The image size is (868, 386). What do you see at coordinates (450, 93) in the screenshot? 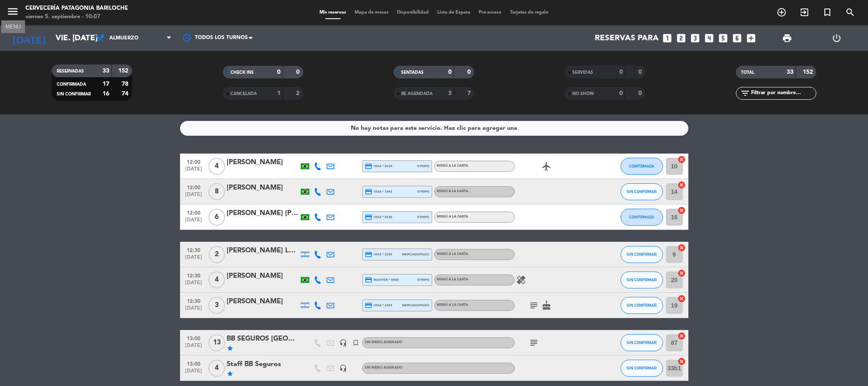
I see `strong: 3` at bounding box center [450, 93].